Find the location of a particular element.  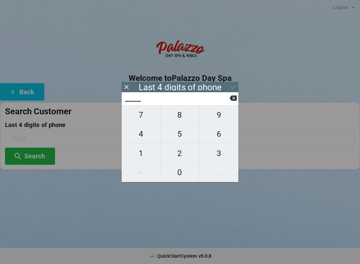

span: 8 is located at coordinates (180, 115).